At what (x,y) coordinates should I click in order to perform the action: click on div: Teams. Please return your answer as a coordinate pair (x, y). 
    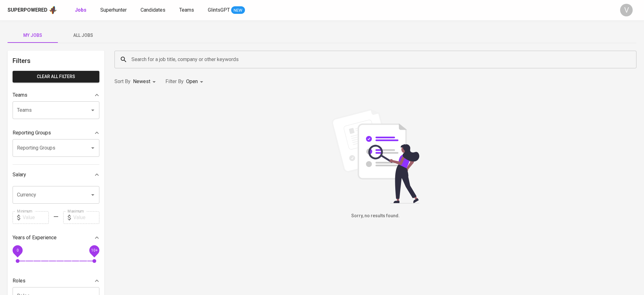
    Looking at the image, I should click on (56, 95).